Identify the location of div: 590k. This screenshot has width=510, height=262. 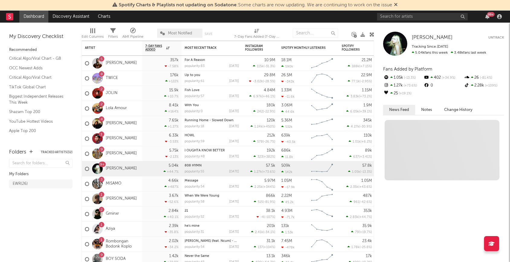
(287, 66).